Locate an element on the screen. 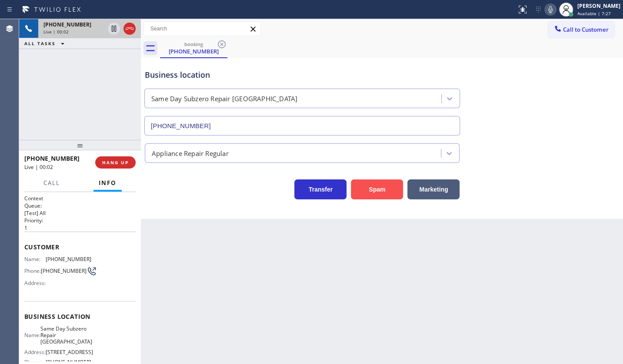 This screenshot has width=623, height=364. button: Spam is located at coordinates (377, 190).